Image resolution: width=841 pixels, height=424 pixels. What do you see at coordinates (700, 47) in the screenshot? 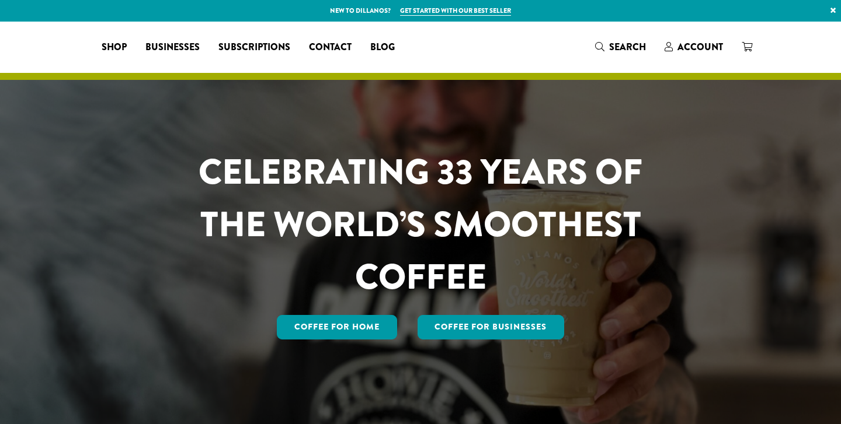
I see `span: Account` at bounding box center [700, 47].